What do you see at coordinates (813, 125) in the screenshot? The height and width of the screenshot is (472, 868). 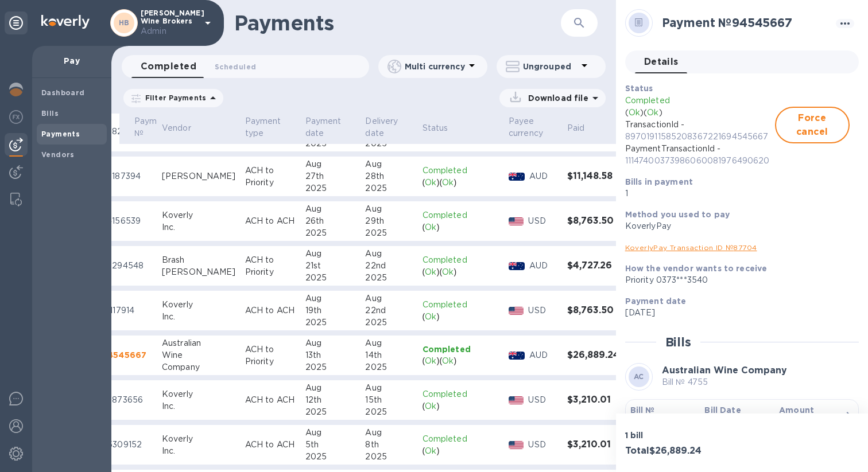 I see `span: Force cancel` at bounding box center [813, 125].